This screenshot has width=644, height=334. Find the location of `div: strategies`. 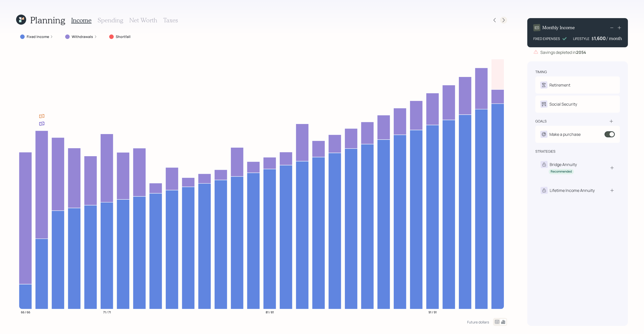

div: strategies is located at coordinates (546, 151).